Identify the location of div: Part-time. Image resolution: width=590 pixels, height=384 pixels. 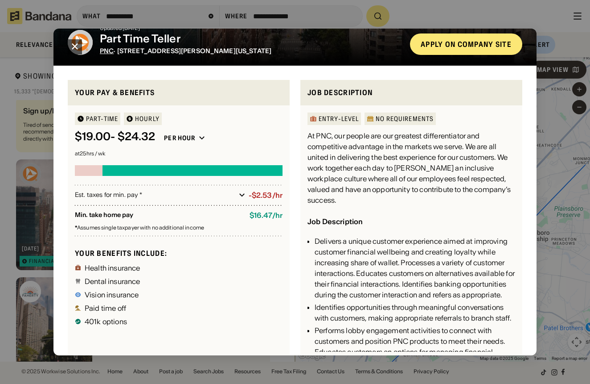
(102, 119).